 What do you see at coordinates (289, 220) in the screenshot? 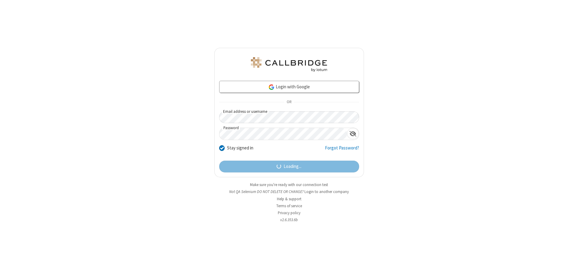
I see `li: v2.6.353.6b` at bounding box center [289, 220].